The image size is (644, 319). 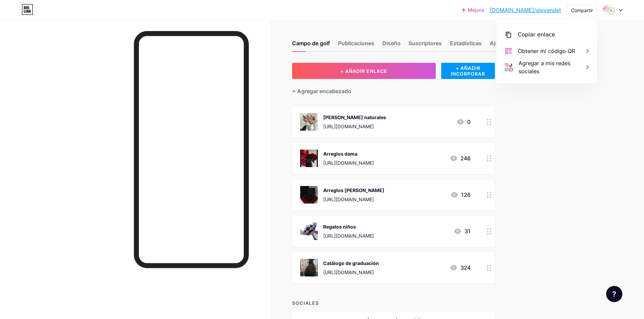 I want to click on font: Diseño, so click(x=391, y=43).